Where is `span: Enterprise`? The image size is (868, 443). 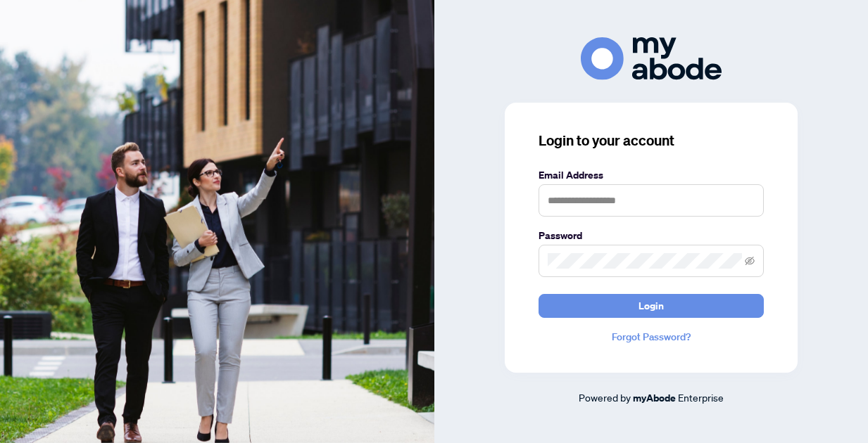
span: Enterprise is located at coordinates (700, 397).